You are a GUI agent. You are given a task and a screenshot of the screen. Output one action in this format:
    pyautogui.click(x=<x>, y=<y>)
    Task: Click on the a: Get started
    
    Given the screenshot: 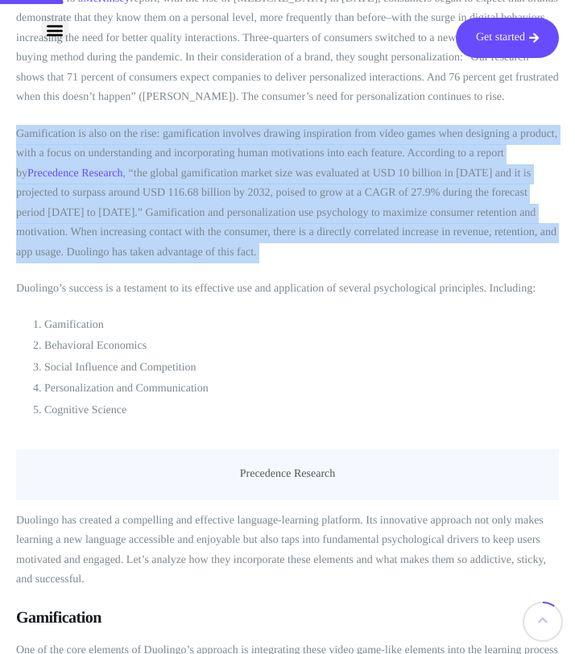 What is the action you would take?
    pyautogui.click(x=508, y=38)
    